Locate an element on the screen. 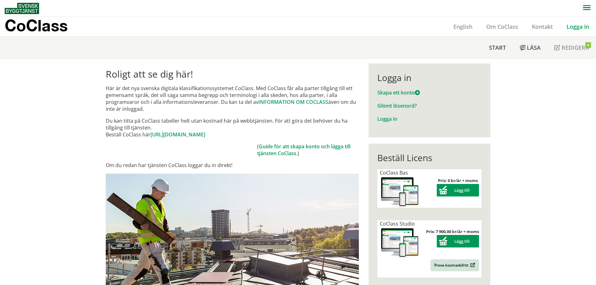  a: Kontakt is located at coordinates (542, 27).